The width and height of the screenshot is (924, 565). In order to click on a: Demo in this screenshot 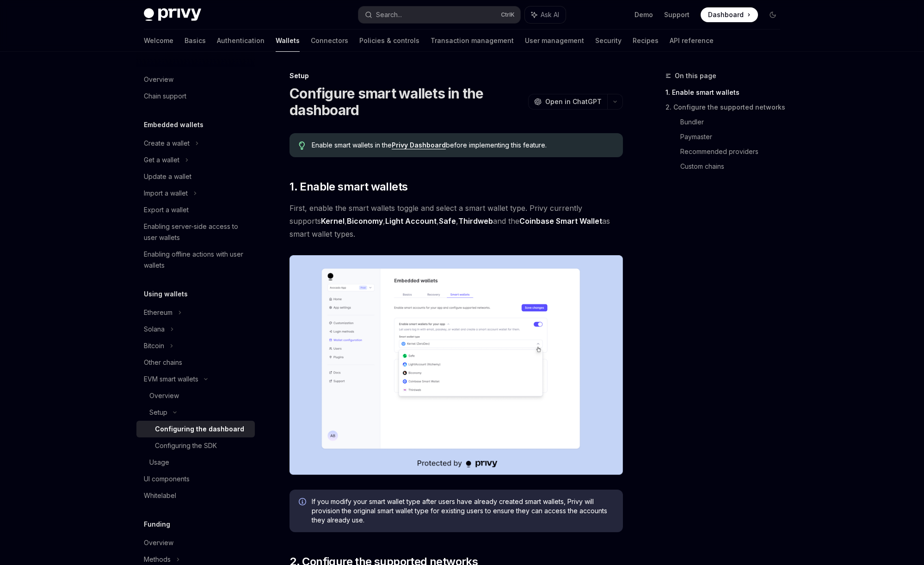, I will do `click(644, 15)`.